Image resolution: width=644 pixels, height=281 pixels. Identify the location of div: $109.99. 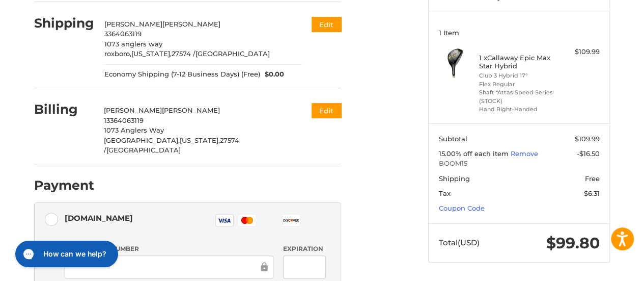
(579, 52).